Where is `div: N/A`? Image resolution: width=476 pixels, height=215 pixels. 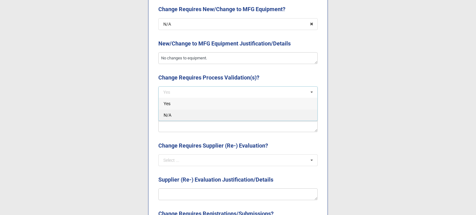 div: N/A is located at coordinates (167, 24).